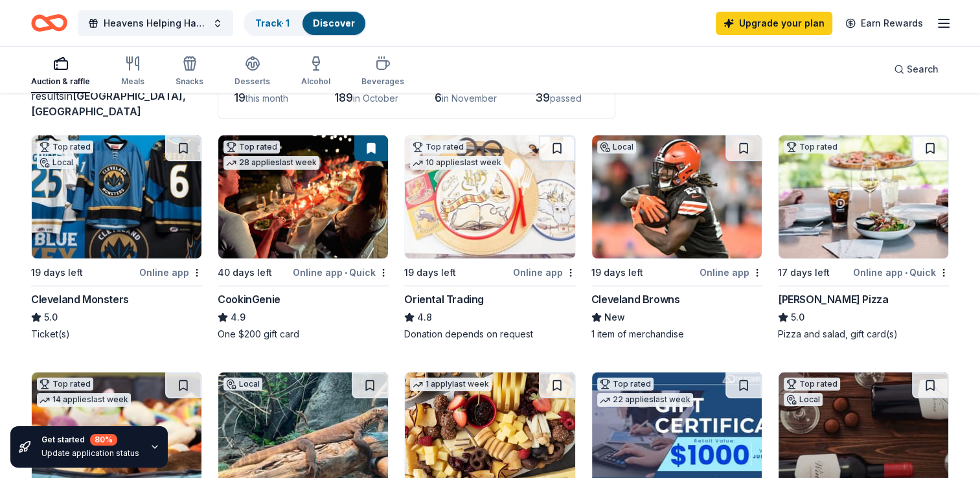 The width and height of the screenshot is (980, 478). What do you see at coordinates (615, 317) in the screenshot?
I see `span: New` at bounding box center [615, 317].